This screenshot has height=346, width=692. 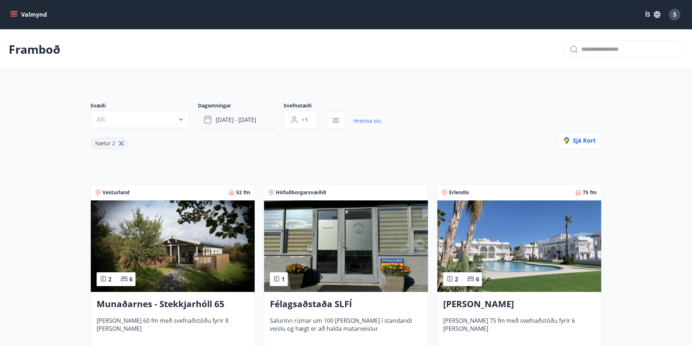 What do you see at coordinates (34, 49) in the screenshot?
I see `p: Framboð` at bounding box center [34, 49].